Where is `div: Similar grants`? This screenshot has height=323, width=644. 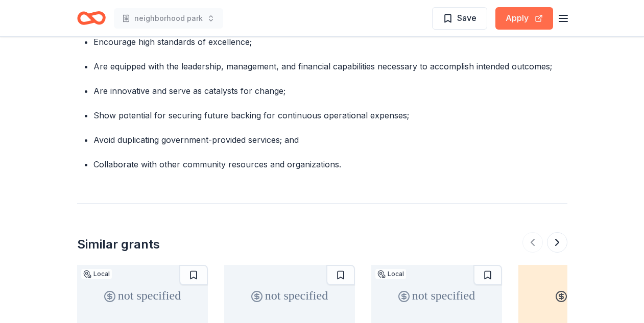 div: Similar grants is located at coordinates (118, 244).